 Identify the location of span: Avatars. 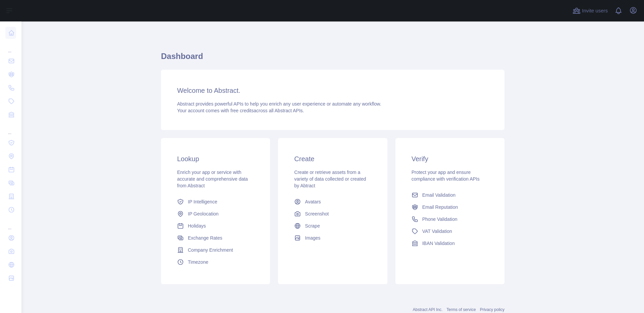
(313, 202).